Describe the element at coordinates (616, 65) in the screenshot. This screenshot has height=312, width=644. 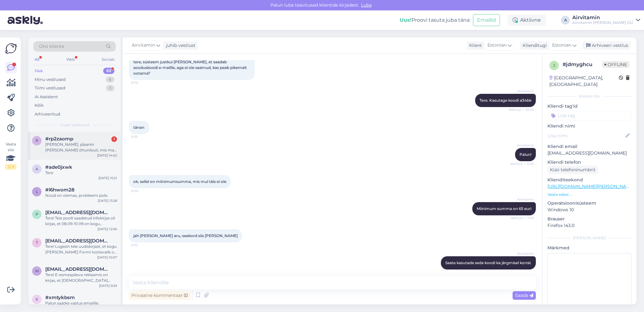
I see `span: Offline` at that location.